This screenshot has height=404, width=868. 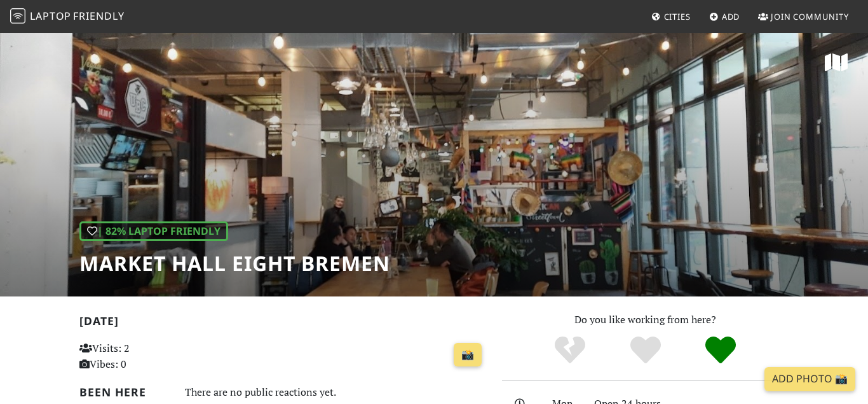 I want to click on div: There are no public reactions yet., so click(x=336, y=392).